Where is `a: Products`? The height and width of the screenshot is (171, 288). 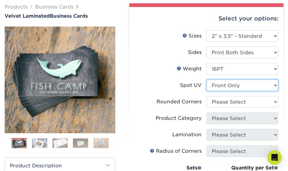
a: Products is located at coordinates (16, 7).